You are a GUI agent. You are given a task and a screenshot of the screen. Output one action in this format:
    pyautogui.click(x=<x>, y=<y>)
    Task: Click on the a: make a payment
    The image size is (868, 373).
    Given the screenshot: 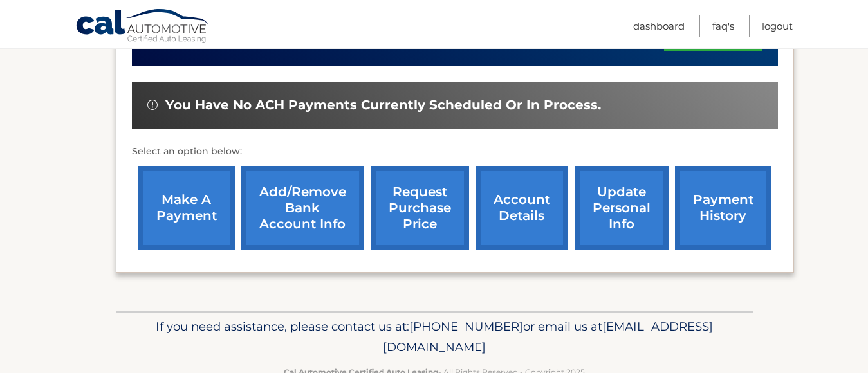 What is the action you would take?
    pyautogui.click(x=187, y=208)
    